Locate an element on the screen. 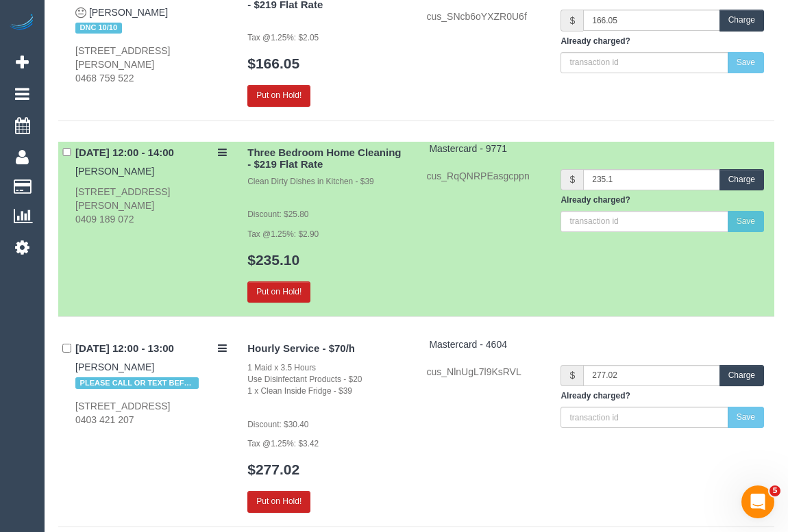 The width and height of the screenshot is (788, 532). span: Mastercard - 4604 is located at coordinates (468, 344).